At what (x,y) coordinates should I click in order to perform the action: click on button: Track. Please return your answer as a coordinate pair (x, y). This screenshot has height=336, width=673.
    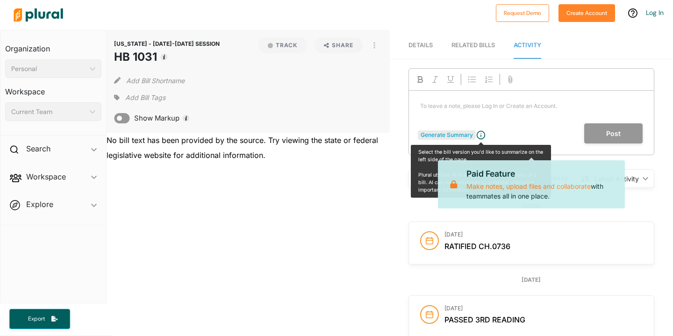
    Looking at the image, I should click on (283, 45).